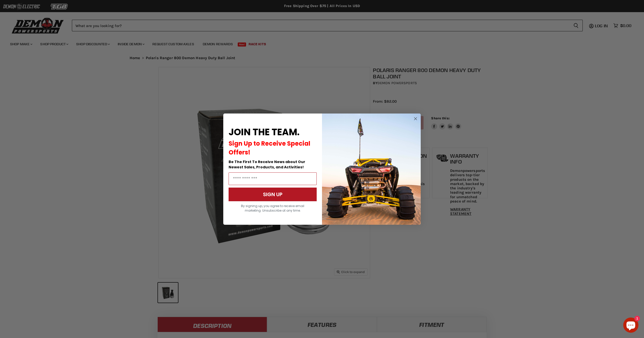  What do you see at coordinates (630, 326) in the screenshot?
I see `inbox-online-store-chat: Shopify online store chat` at bounding box center [630, 326].